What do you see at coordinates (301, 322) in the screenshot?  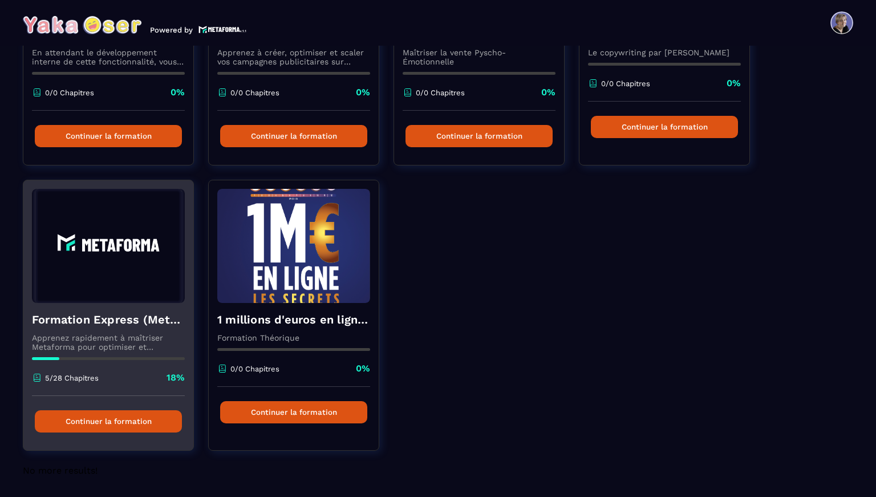 I see `a: formation-background1 millions d'euros en ligne les secretsFormation Théorique0/0 Chapitres0%Cont...` at bounding box center [301, 322].